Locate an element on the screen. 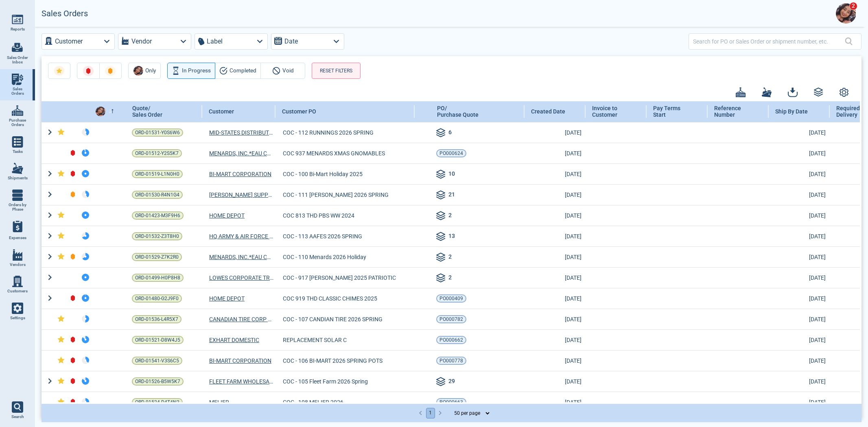 Image resolution: width=868 pixels, height=427 pixels. button: Completed is located at coordinates (238, 71).